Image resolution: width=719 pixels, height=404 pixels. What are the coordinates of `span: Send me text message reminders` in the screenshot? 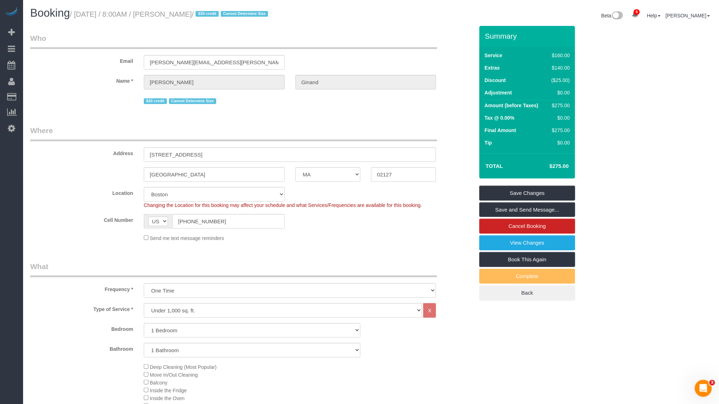 It's located at (187, 238).